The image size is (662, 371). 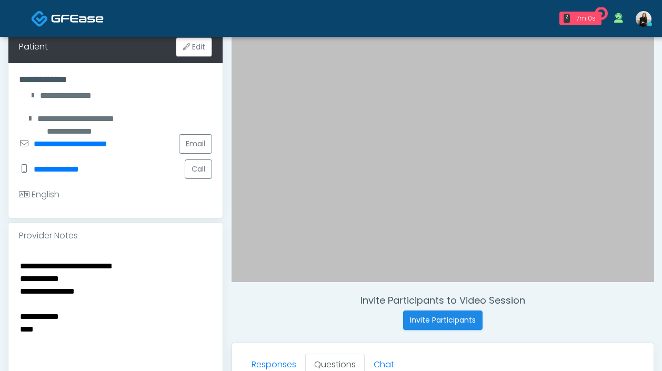 What do you see at coordinates (67, 18) in the screenshot?
I see `a: Docovia` at bounding box center [67, 18].